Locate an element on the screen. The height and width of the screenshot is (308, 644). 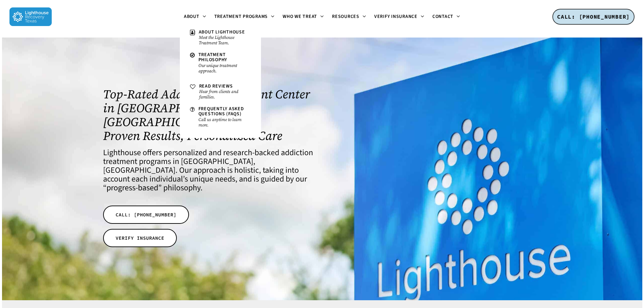
small: Our unique treatment approach. is located at coordinates (224, 68).